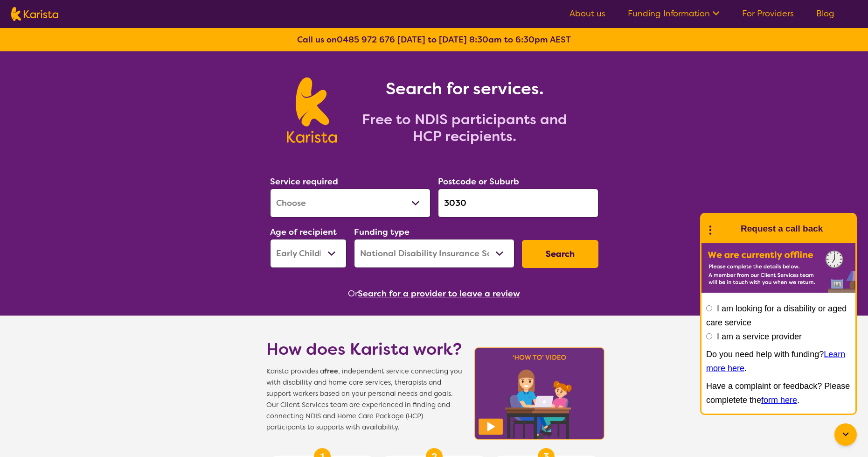 The height and width of the screenshot is (457, 868). What do you see at coordinates (768, 13) in the screenshot?
I see `a: For Providers` at bounding box center [768, 13].